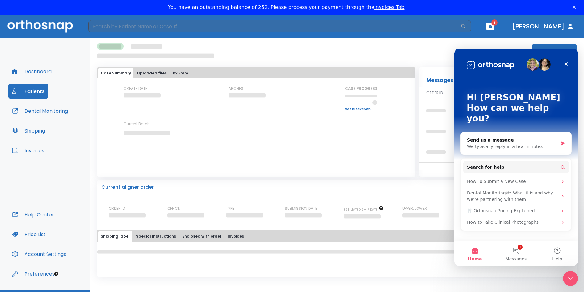 The image size is (584, 292). What do you see at coordinates (152, 73) in the screenshot?
I see `button: Uploaded files` at bounding box center [152, 73].